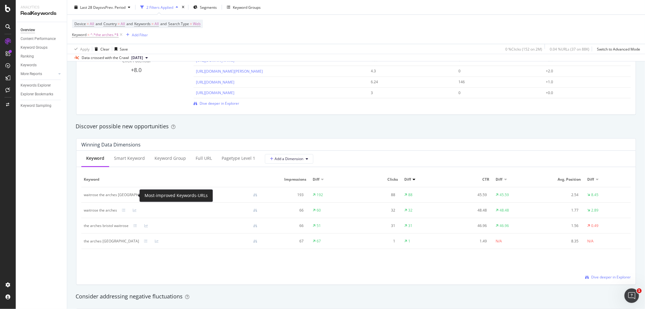 The width and height of the screenshot is (645, 309). I want to click on div: Add Filter, so click(140, 34).